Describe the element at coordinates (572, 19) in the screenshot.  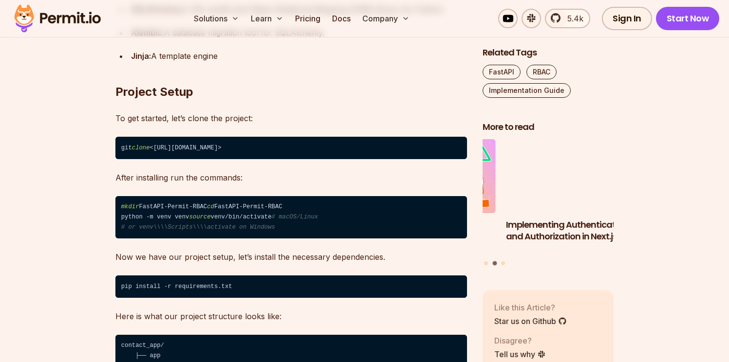
I see `span: 5.4k` at that location.